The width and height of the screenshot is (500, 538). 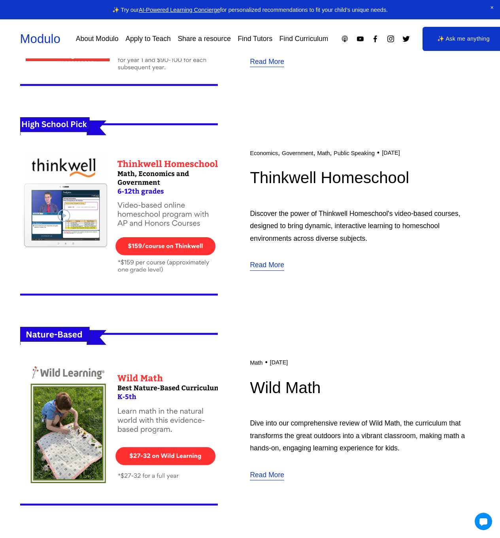 What do you see at coordinates (345, 39) in the screenshot?
I see `a: Apple Podcasts` at bounding box center [345, 39].